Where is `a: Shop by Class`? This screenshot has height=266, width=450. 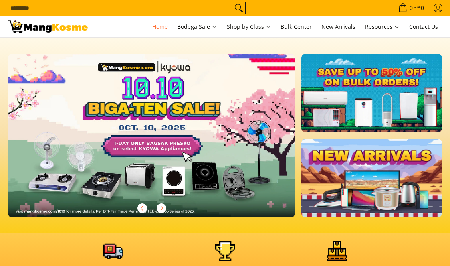
a: Shop by Class is located at coordinates (249, 27).